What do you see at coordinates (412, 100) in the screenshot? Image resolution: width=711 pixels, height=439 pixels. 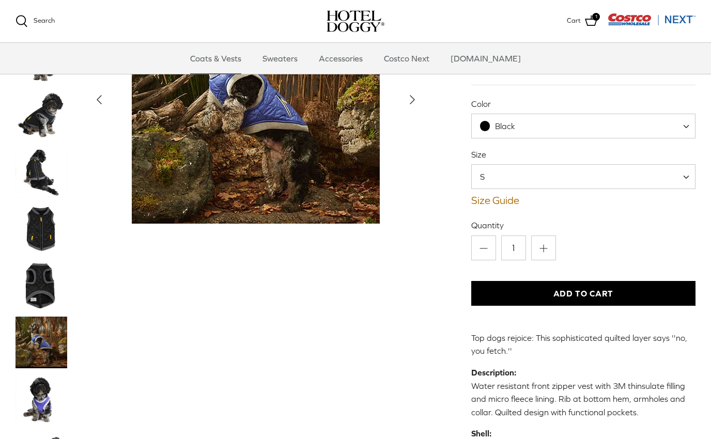 I see `button: Next` at bounding box center [412, 100].